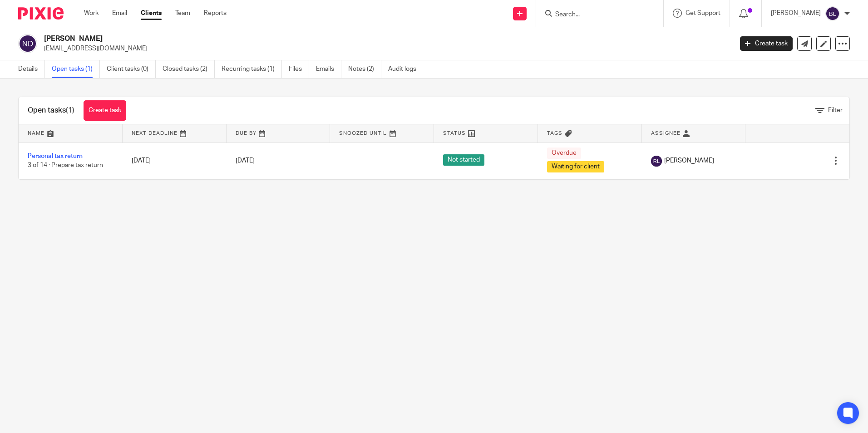  What do you see at coordinates (65, 166) in the screenshot?
I see `span: 3 of 14 · Prepare tax return` at bounding box center [65, 166].